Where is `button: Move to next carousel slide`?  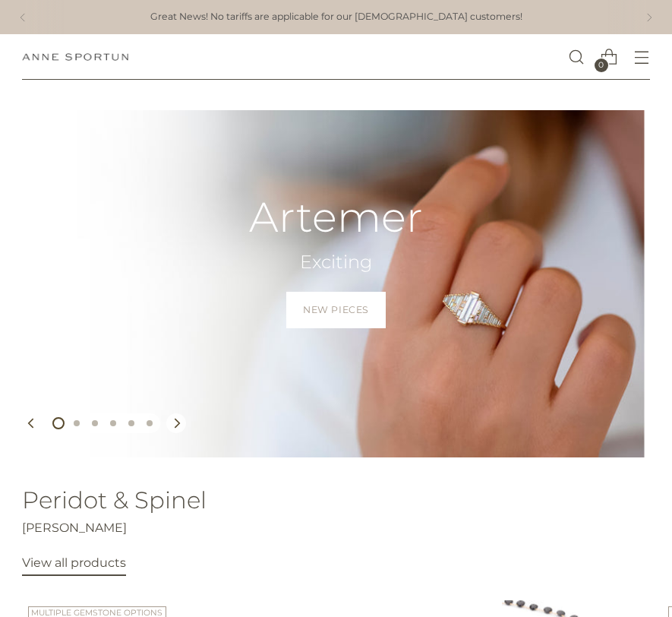 button: Move to next carousel slide is located at coordinates (177, 423).